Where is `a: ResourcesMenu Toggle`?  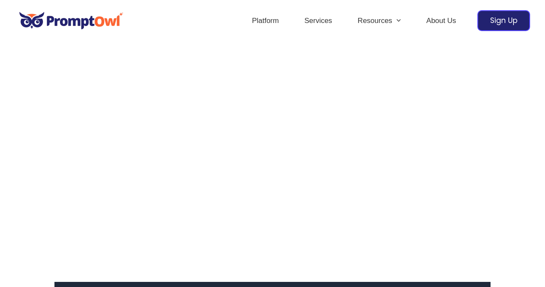 a: ResourcesMenu Toggle is located at coordinates (379, 21).